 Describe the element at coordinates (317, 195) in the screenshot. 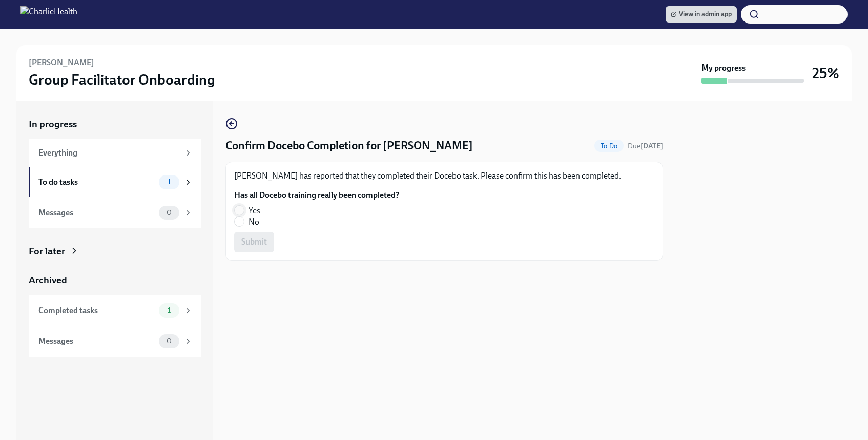

I see `label: Has all Docebo training really been completed?` at that location.